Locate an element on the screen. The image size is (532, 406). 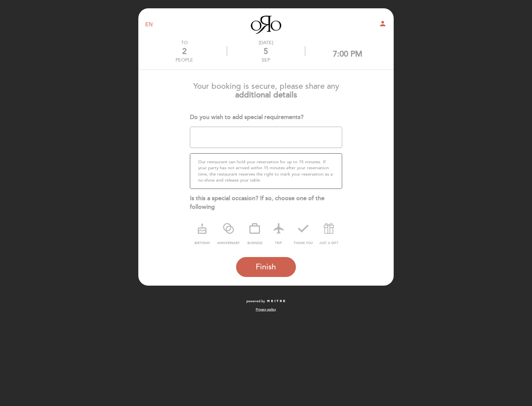
i: person is located at coordinates (383, 24).